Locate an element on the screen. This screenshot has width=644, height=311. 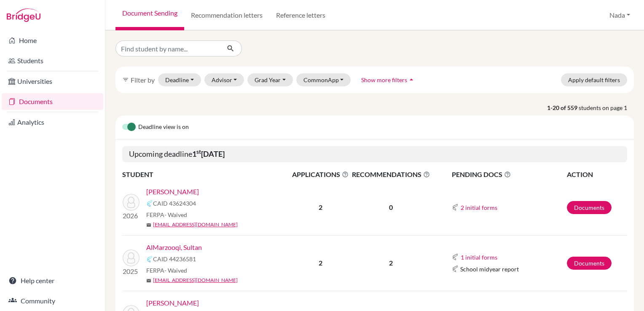
i: filter_list is located at coordinates (125, 80).